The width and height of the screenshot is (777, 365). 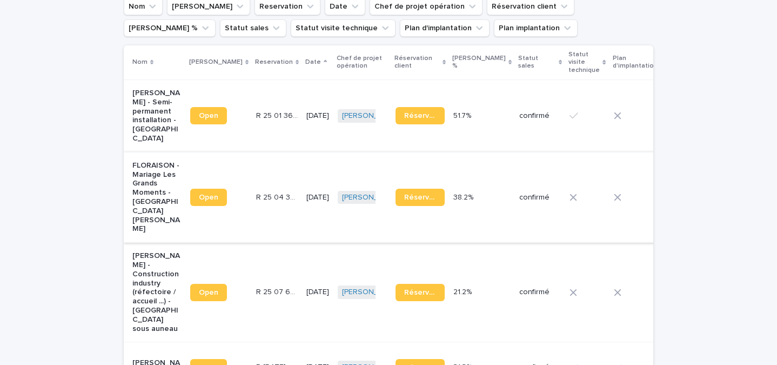 I want to click on p: 21.2%, so click(x=464, y=291).